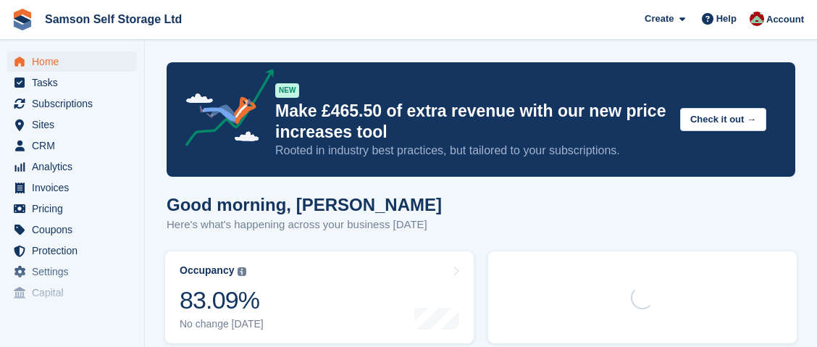  I want to click on span: Invoices, so click(75, 188).